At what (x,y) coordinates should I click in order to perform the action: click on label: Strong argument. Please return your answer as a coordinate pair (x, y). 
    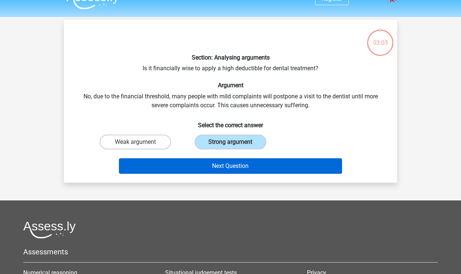
    Looking at the image, I should click on (230, 142).